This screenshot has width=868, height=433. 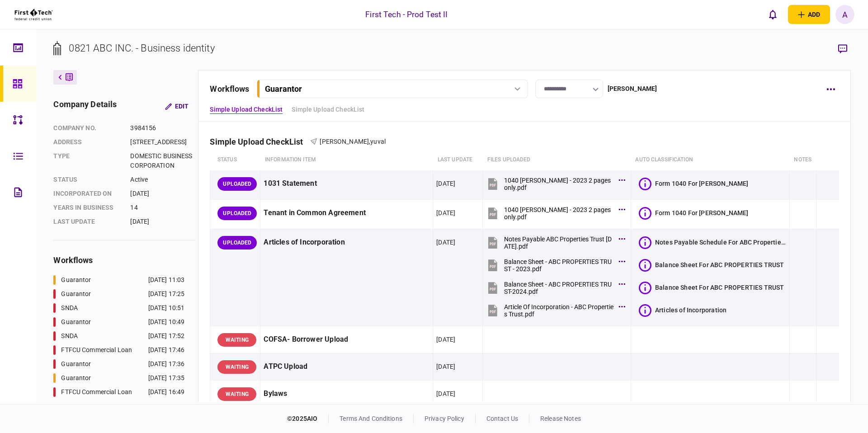 What do you see at coordinates (445, 419) in the screenshot?
I see `a: privacy policy` at bounding box center [445, 419].